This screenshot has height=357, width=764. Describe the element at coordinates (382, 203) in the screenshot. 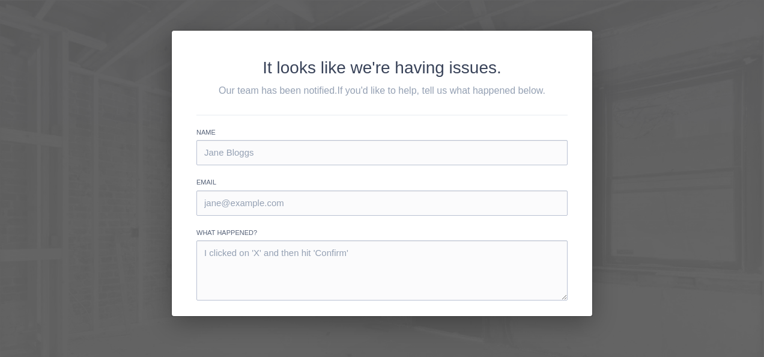

I see `input: jane@example.com` at that location.